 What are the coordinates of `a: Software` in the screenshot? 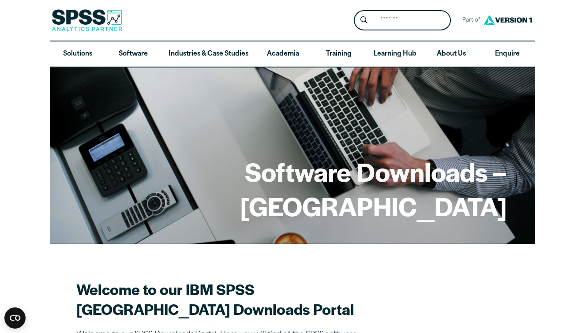 It's located at (133, 54).